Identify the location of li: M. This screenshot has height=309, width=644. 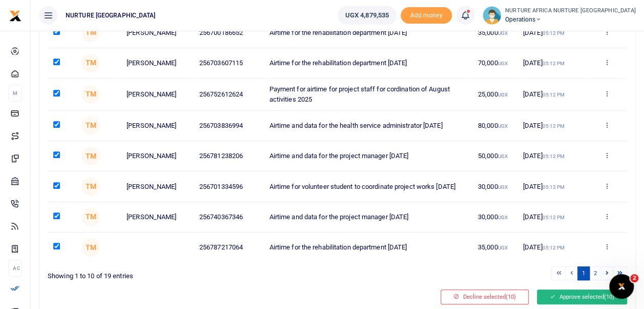
(15, 93).